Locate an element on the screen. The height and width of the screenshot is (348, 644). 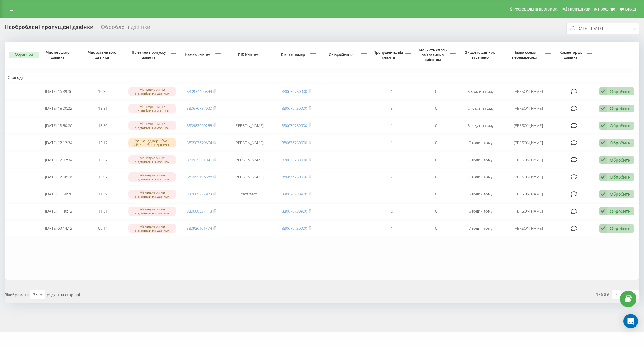
div: Усі менеджери були зайняті або недоступні is located at coordinates (152, 143).